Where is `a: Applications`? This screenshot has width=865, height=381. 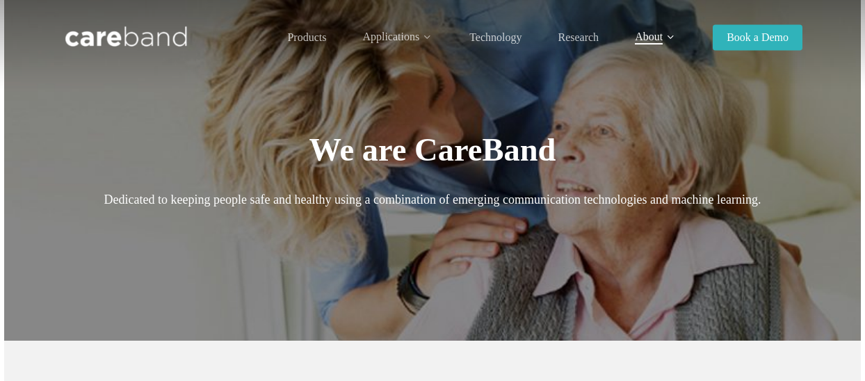
a: Applications is located at coordinates (398, 37).